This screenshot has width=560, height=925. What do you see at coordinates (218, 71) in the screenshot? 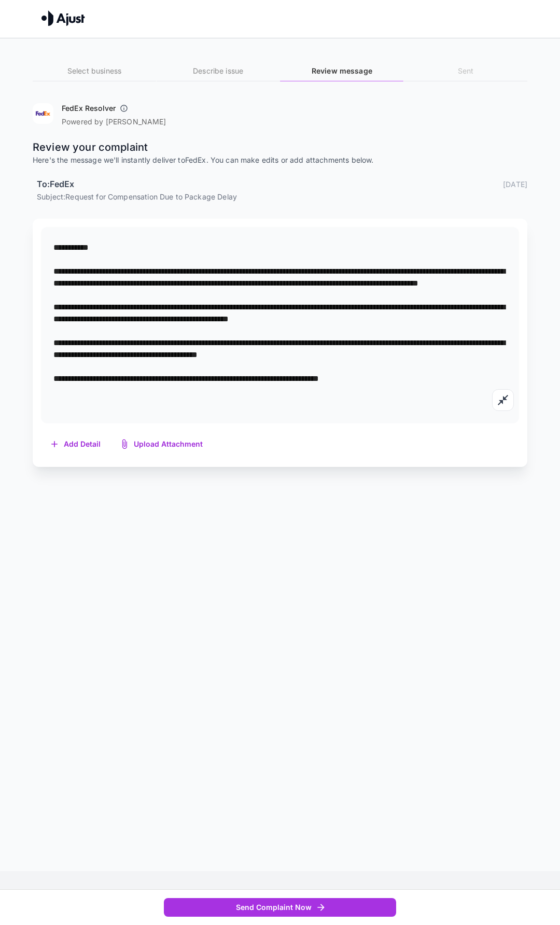
I see `h6: Describe issue` at bounding box center [218, 71].